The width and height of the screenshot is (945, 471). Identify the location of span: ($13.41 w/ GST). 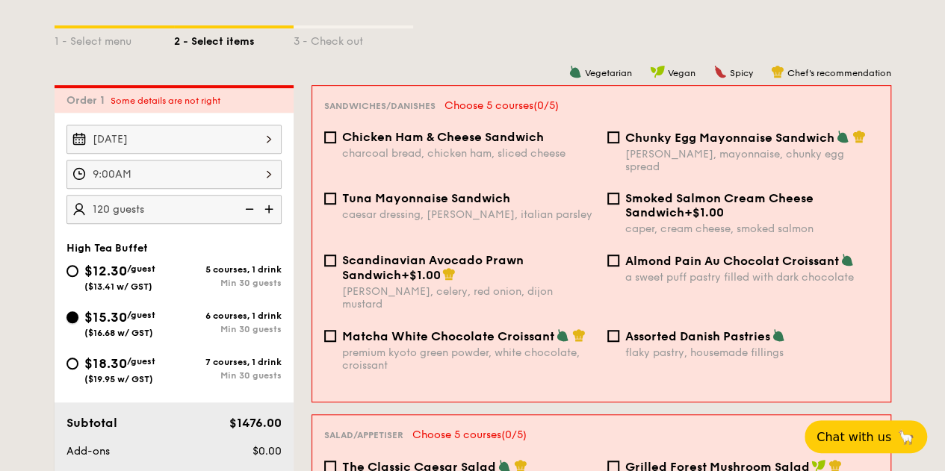
(118, 287).